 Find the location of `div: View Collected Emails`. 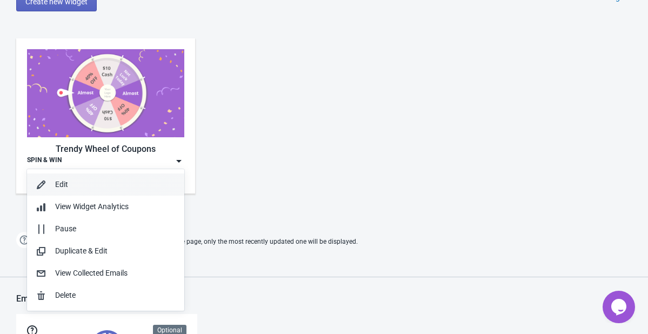

div: View Collected Emails is located at coordinates (115, 273).